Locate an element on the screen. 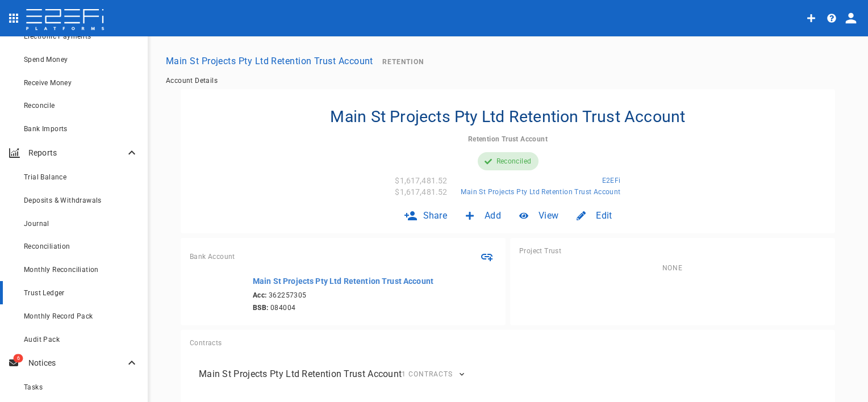  nav: breadcrumb is located at coordinates (508, 81).